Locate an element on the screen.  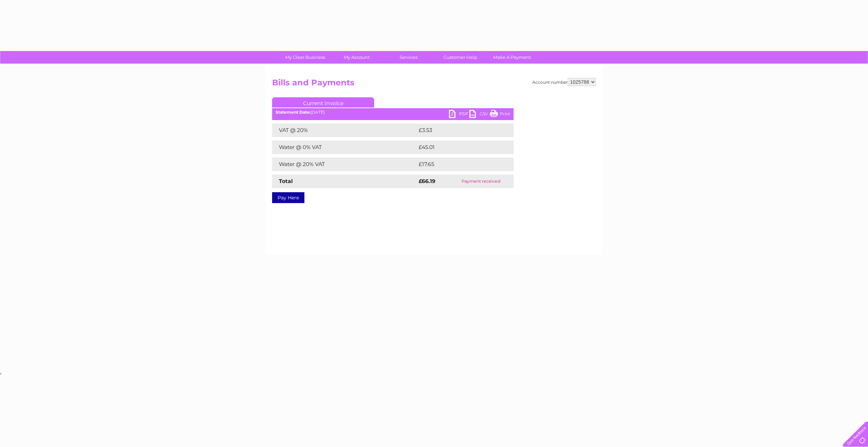
td: Water @ 0% VAT is located at coordinates (345, 147).